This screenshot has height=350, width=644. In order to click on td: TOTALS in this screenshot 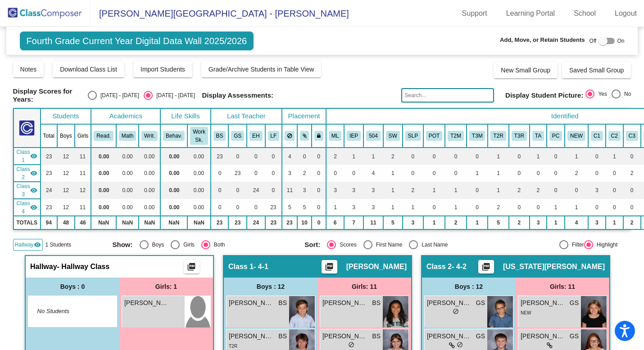, I will do `click(27, 222)`.